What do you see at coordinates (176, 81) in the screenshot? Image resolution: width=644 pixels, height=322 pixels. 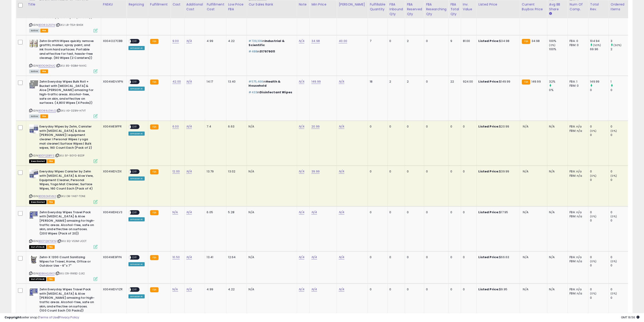 I see `a: 42.00` at bounding box center [176, 81].